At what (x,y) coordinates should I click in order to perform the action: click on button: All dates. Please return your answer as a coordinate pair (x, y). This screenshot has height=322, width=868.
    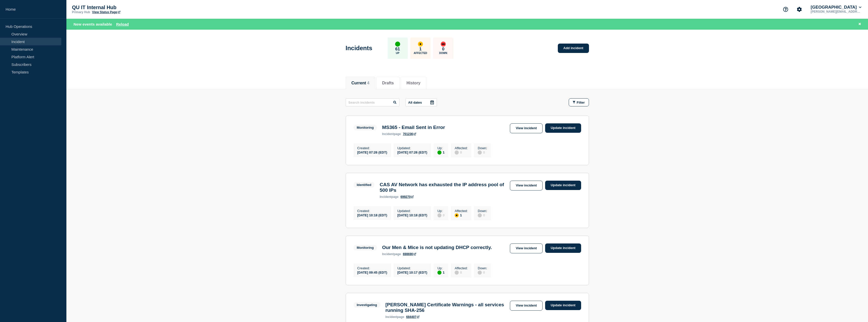
    Looking at the image, I should click on (421, 103).